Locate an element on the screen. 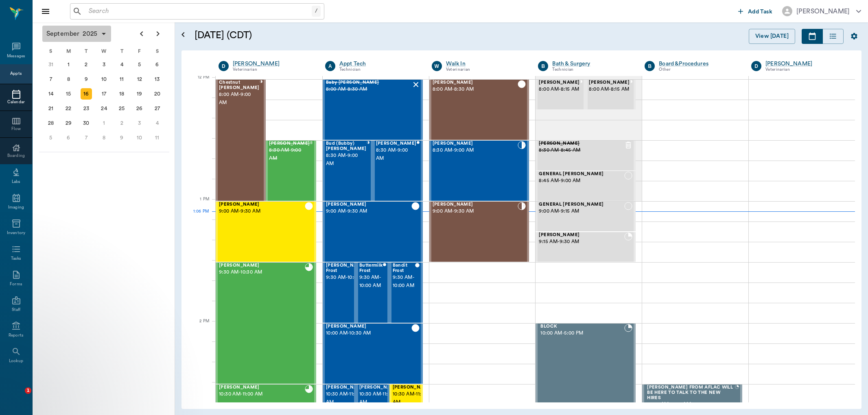 This screenshot has width=868, height=415. a: Bath & Surgery is located at coordinates (592, 64).